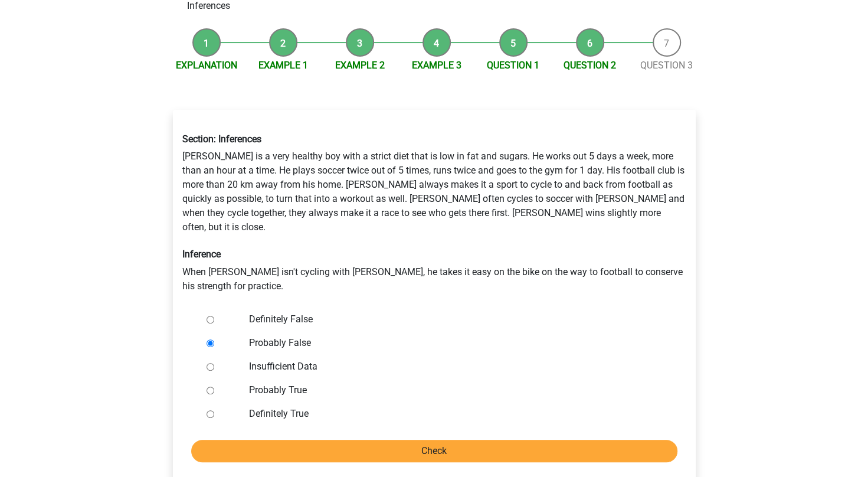  I want to click on a: Question 3, so click(666, 65).